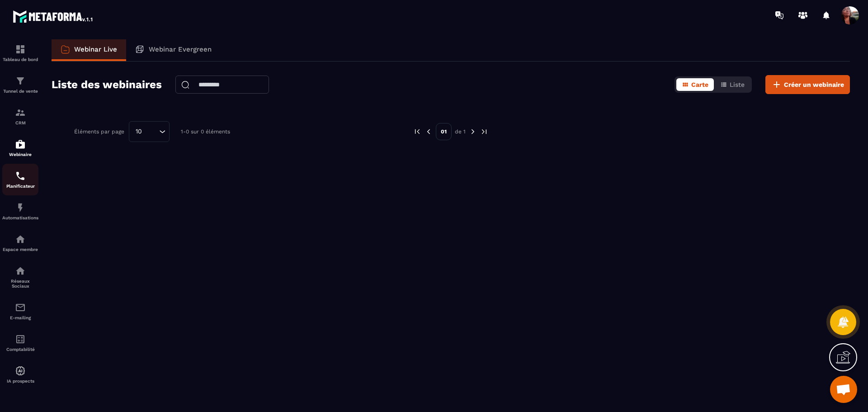 The image size is (868, 412). What do you see at coordinates (21, 176) in the screenshot?
I see `img: scheduler` at bounding box center [21, 176].